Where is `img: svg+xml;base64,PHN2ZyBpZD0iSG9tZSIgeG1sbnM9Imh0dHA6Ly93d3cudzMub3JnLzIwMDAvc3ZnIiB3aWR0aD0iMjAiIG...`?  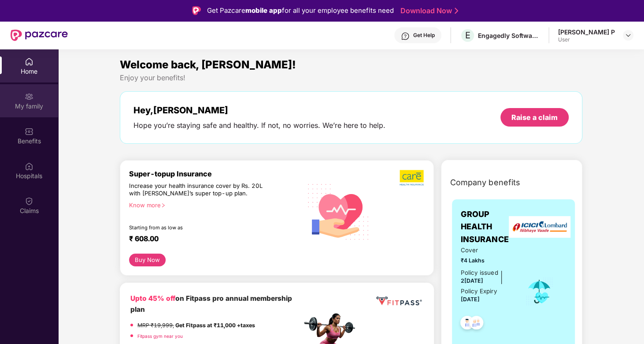 img: svg+xml;base64,PHN2ZyBpZD0iSG9tZSIgeG1sbnM9Imh0dHA6Ly93d3cudzMub3JnLzIwMDAvc3ZnIiB3aWR0aD0iMjAiIG... is located at coordinates (29, 62).